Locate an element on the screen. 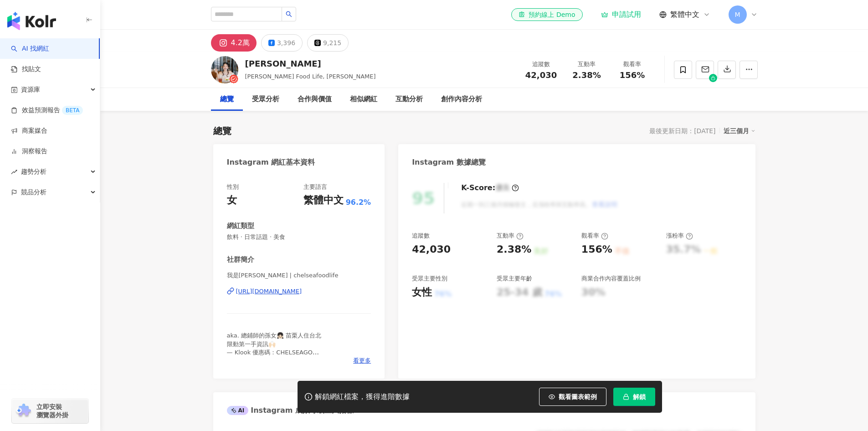 This screenshot has width=868, height=431. span: 立即安裝 瀏覽器外掛 is located at coordinates (53, 411).